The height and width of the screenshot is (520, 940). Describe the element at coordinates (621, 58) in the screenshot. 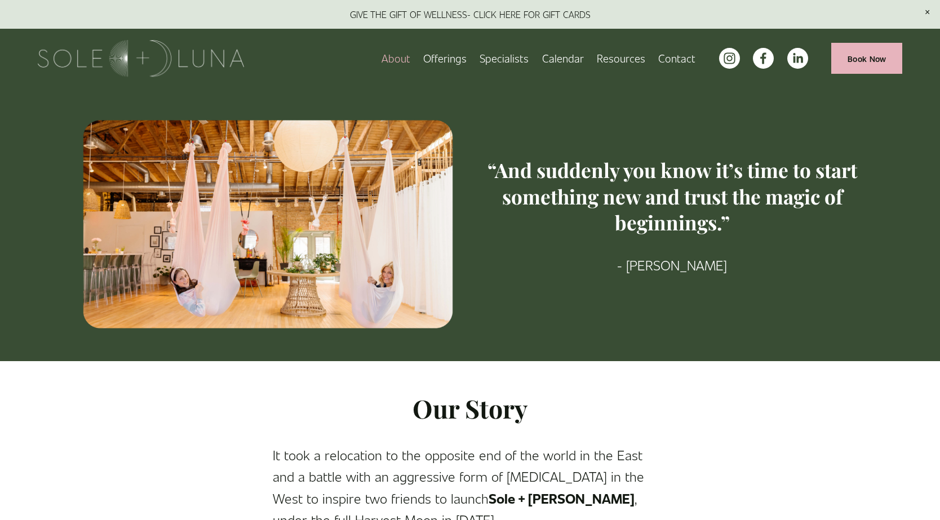

I see `span: Resources` at that location.